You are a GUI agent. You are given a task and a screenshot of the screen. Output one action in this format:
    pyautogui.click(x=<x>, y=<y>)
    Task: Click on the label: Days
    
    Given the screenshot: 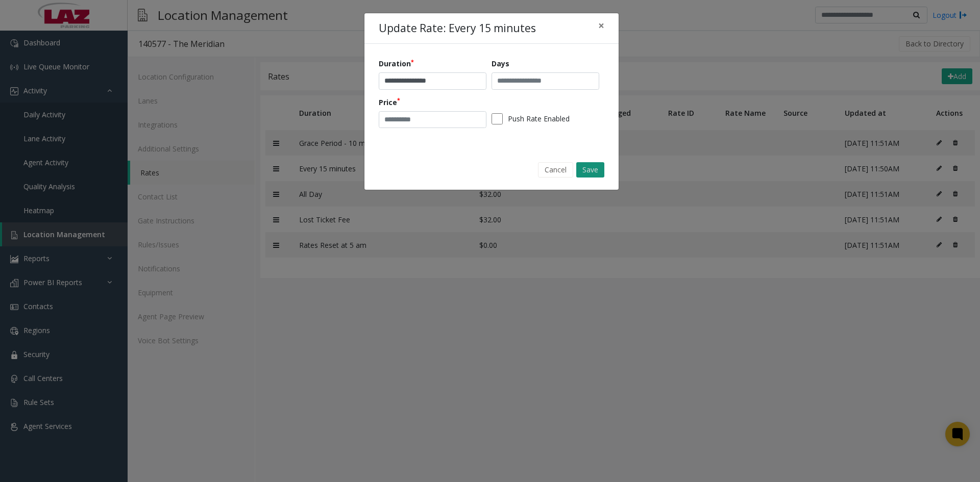 What is the action you would take?
    pyautogui.click(x=500, y=63)
    